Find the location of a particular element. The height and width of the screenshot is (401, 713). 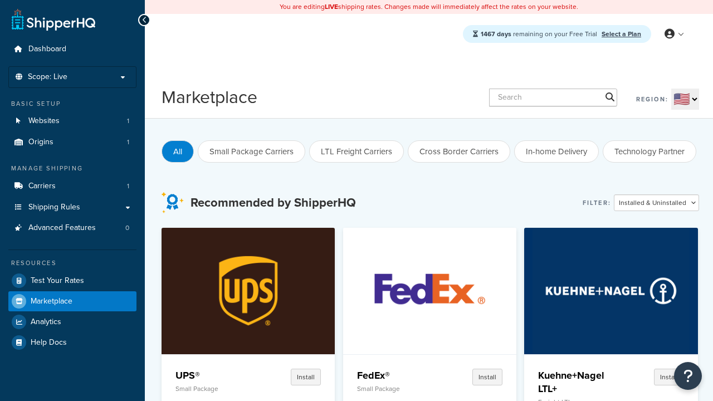

a: Marketplace is located at coordinates (72, 302).